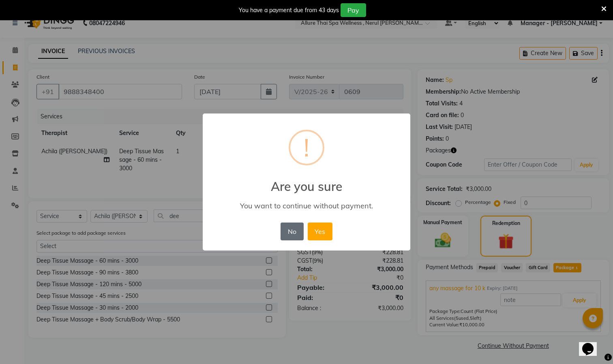  Describe the element at coordinates (320, 232) in the screenshot. I see `button: Yes` at that location.